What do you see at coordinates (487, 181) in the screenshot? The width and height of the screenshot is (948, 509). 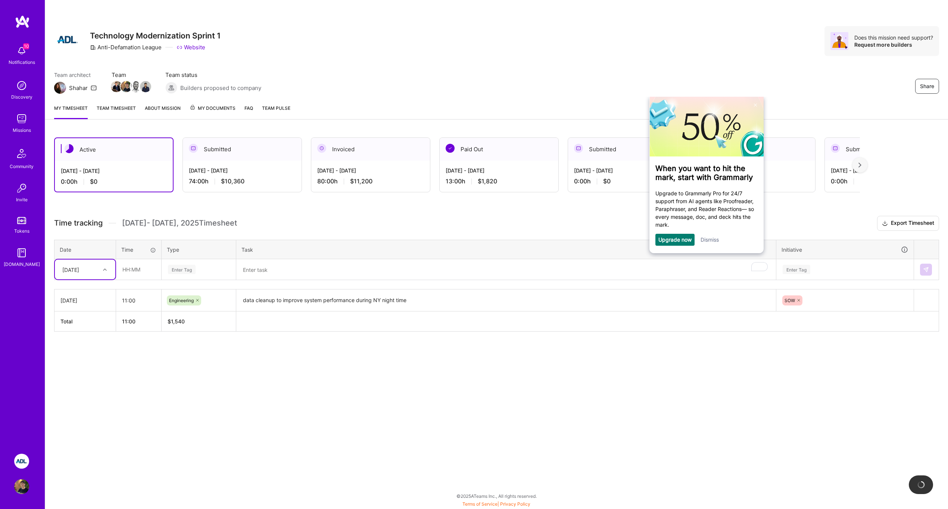 I see `span: $1,820` at bounding box center [487, 181].